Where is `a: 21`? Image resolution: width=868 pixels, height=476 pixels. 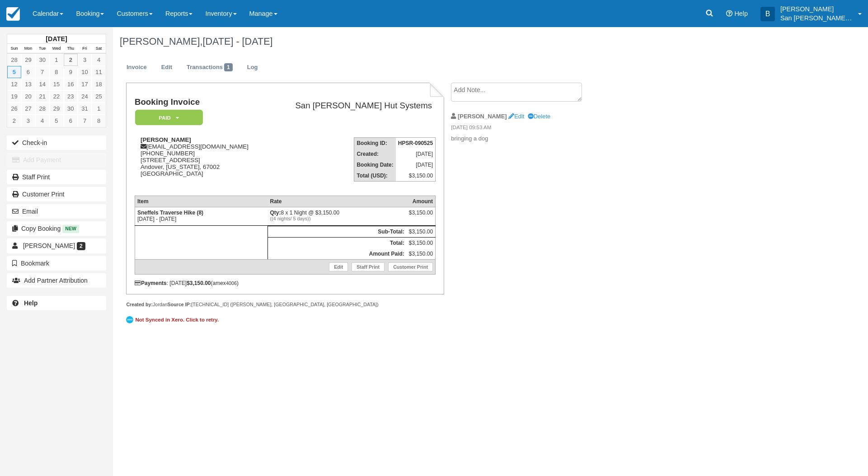
a: 21 is located at coordinates (42, 96).